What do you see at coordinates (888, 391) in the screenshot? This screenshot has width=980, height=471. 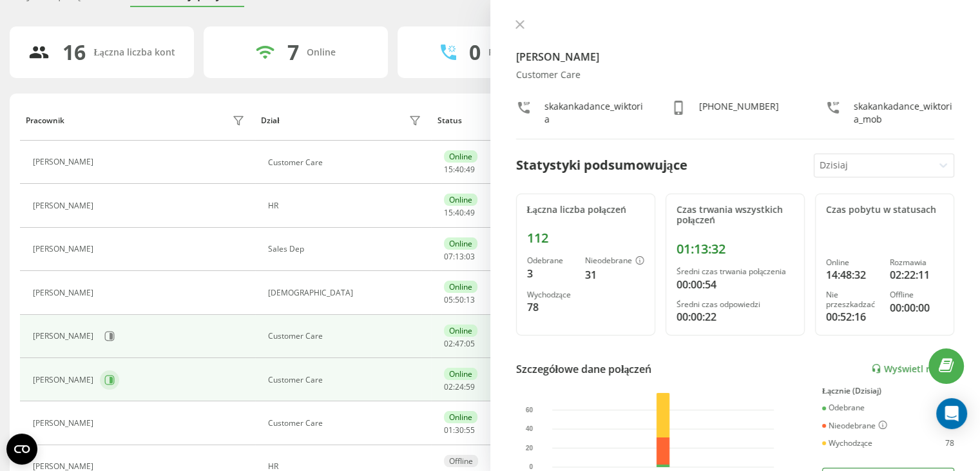 I see `div: Łącznie (Dzisiaj)` at bounding box center [888, 391].